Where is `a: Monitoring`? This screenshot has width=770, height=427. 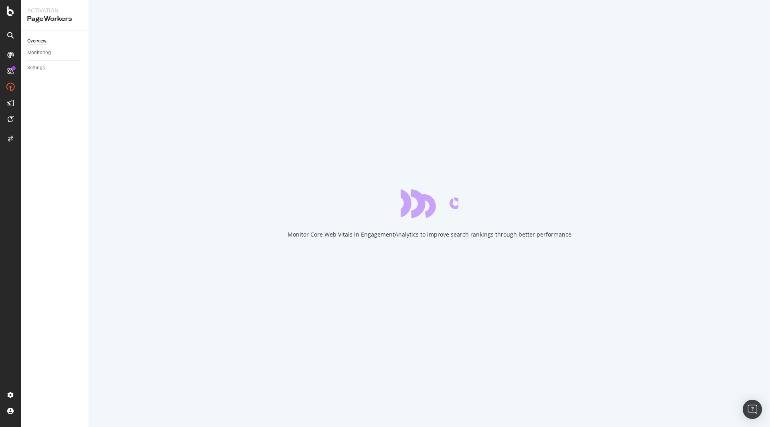
a: Monitoring is located at coordinates (55, 53).